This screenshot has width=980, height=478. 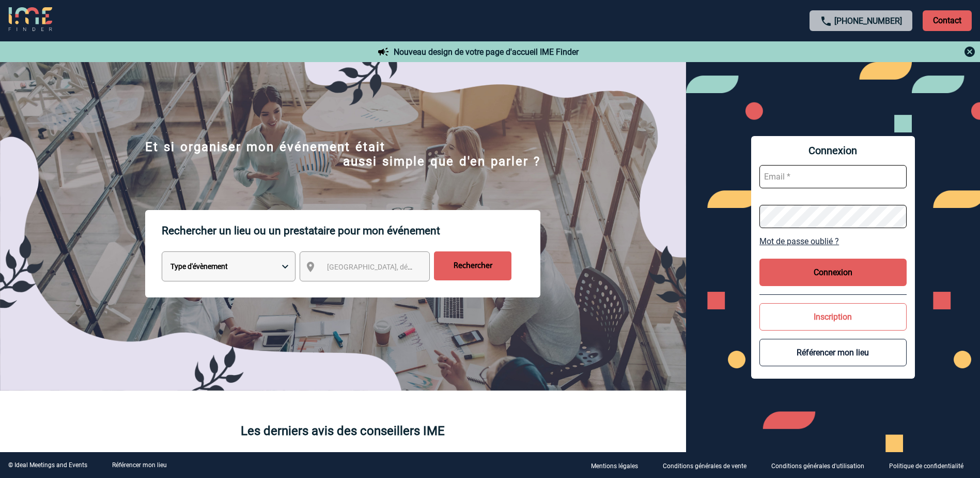 I want to click on input: Email *, so click(x=833, y=176).